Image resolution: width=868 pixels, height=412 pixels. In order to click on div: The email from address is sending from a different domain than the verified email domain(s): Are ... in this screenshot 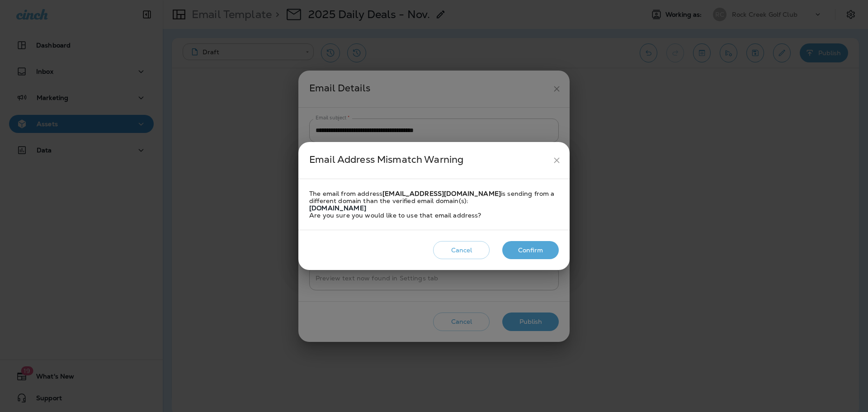, I will do `click(434, 205)`.